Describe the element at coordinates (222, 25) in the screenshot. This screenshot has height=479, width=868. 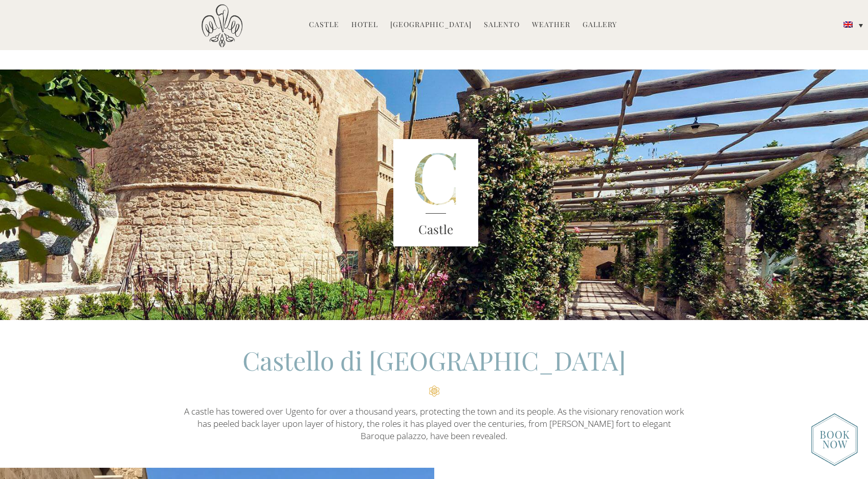
I see `img: Castello di Ugento` at that location.